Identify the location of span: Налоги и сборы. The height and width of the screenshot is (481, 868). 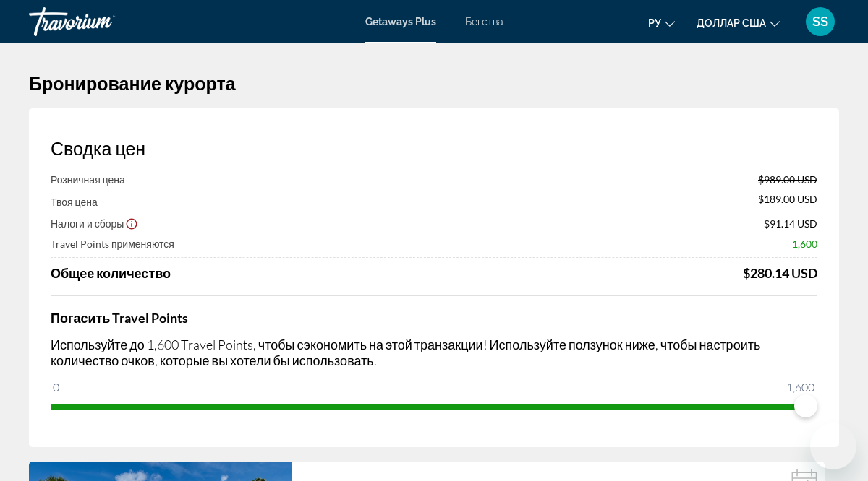
(87, 223).